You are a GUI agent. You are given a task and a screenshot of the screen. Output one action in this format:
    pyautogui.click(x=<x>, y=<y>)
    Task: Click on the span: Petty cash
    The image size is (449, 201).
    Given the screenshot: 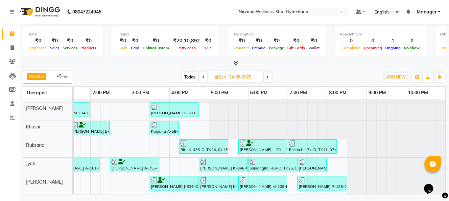 What is the action you would take?
    pyautogui.click(x=187, y=48)
    